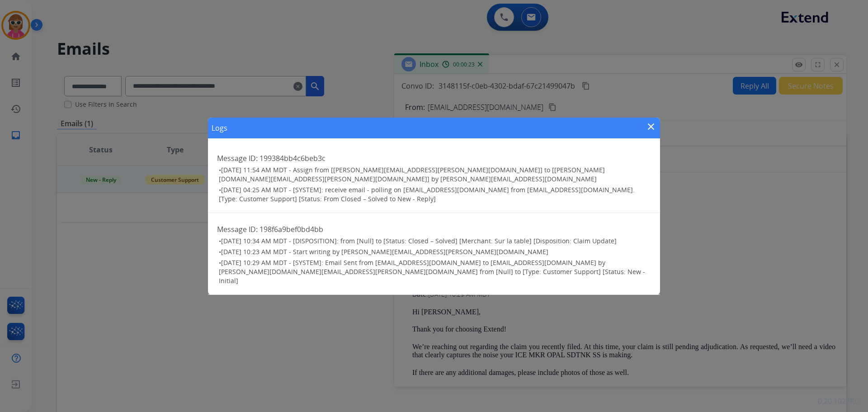 The image size is (868, 412). Describe the element at coordinates (292, 158) in the screenshot. I see `span: 199384bb4c6beb3c` at that location.